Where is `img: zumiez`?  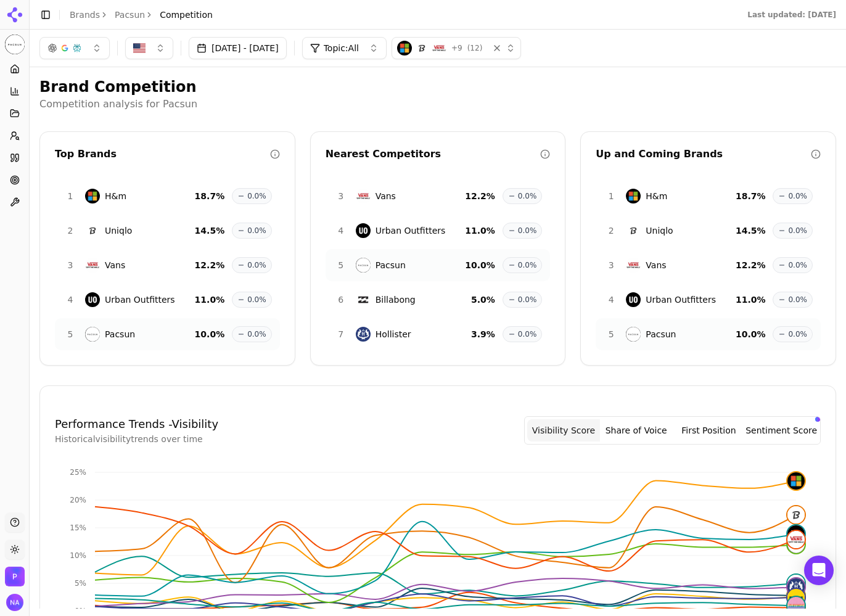
img: zumiez is located at coordinates (797, 606).